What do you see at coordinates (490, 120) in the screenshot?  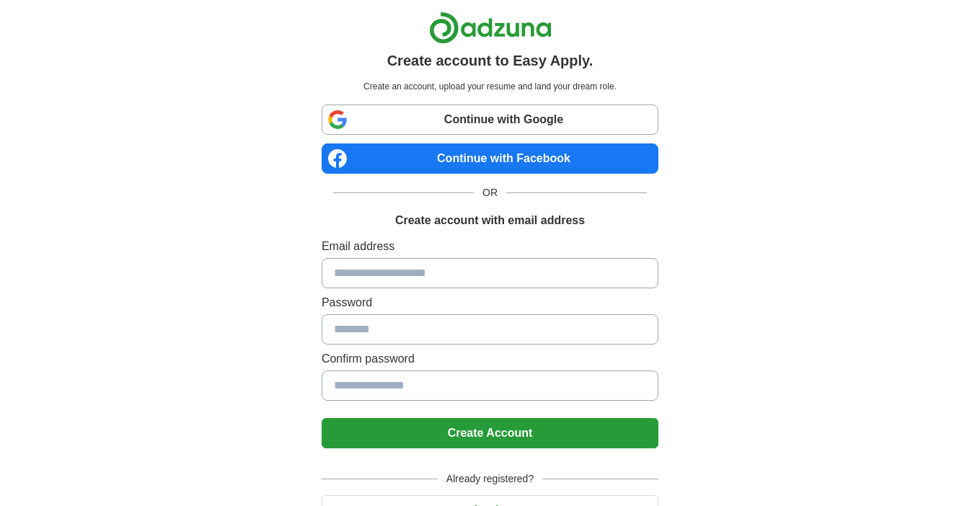 I see `a: Continue with Google` at bounding box center [490, 120].